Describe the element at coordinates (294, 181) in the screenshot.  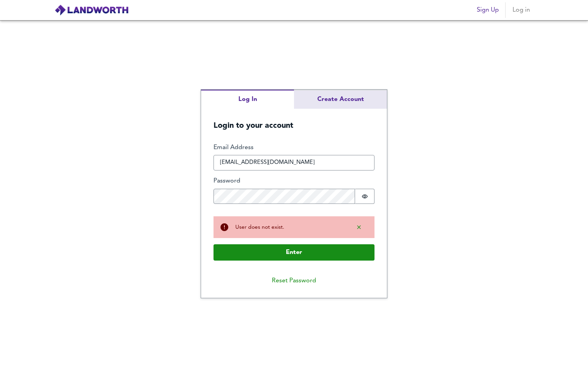
I see `label: Password` at that location.